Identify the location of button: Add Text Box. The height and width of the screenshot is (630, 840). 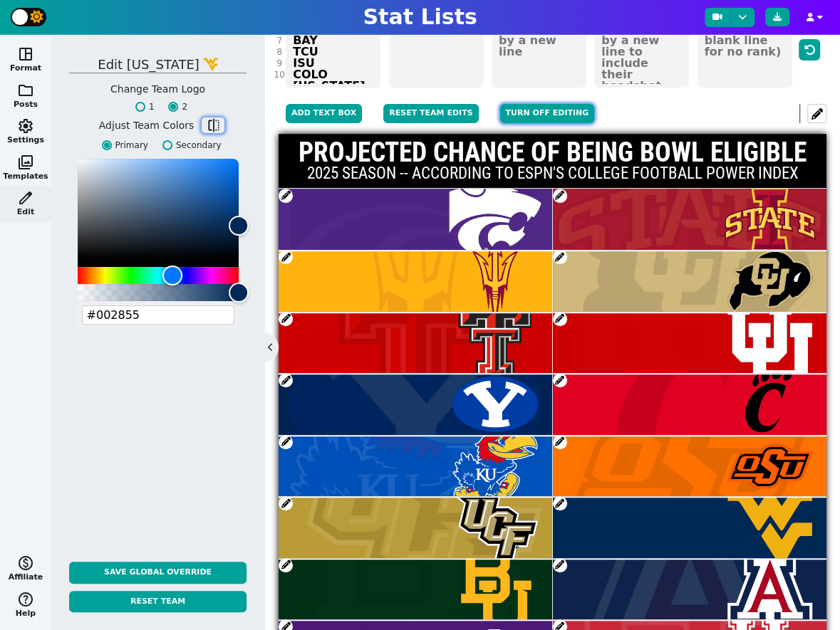
(323, 113).